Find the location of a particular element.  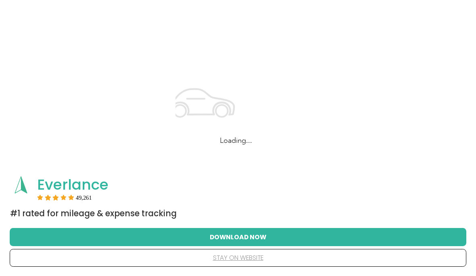

span: #1 Rated for Mileage & Expense Tracking is located at coordinates (93, 213).